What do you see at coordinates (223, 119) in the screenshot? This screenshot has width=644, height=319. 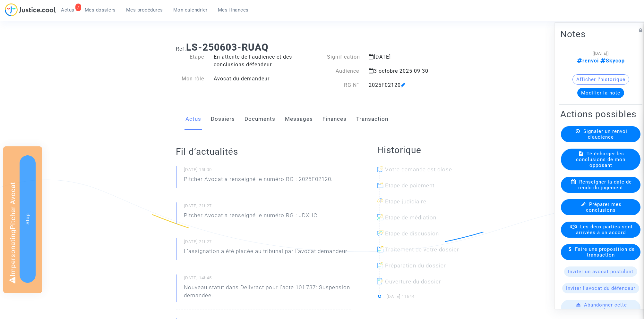 I see `a: Dossiers` at bounding box center [223, 119].